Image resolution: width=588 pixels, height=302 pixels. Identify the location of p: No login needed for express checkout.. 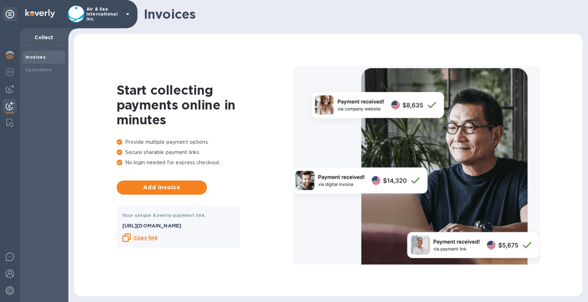
(205, 162).